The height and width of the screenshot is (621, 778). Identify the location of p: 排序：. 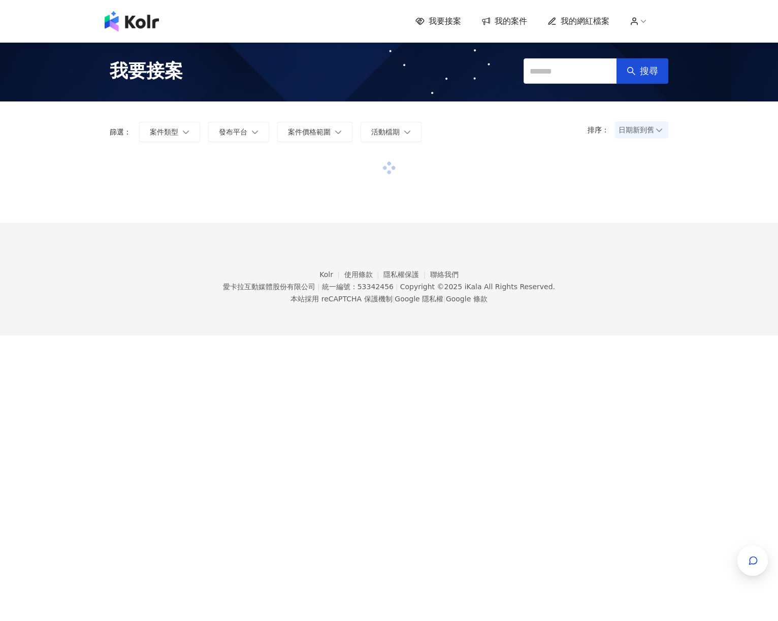
(601, 130).